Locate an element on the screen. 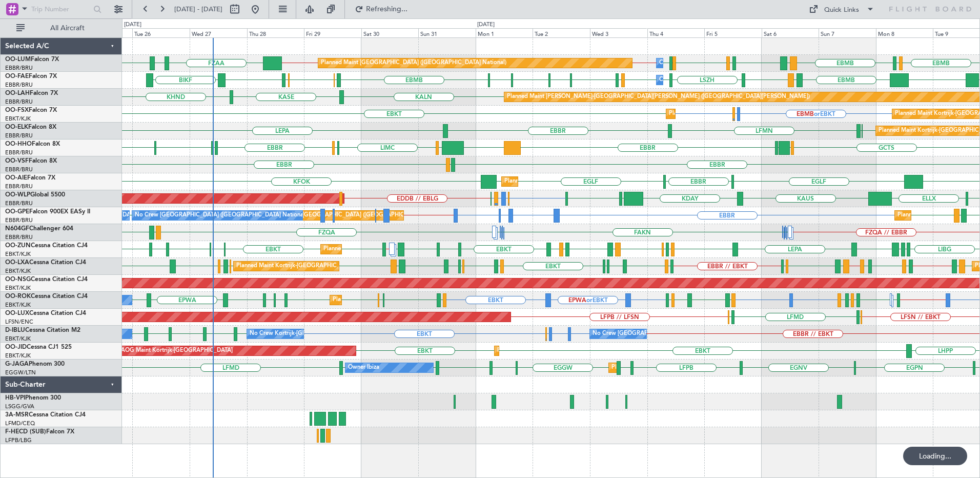  span: 3A-MSR is located at coordinates (17, 415).